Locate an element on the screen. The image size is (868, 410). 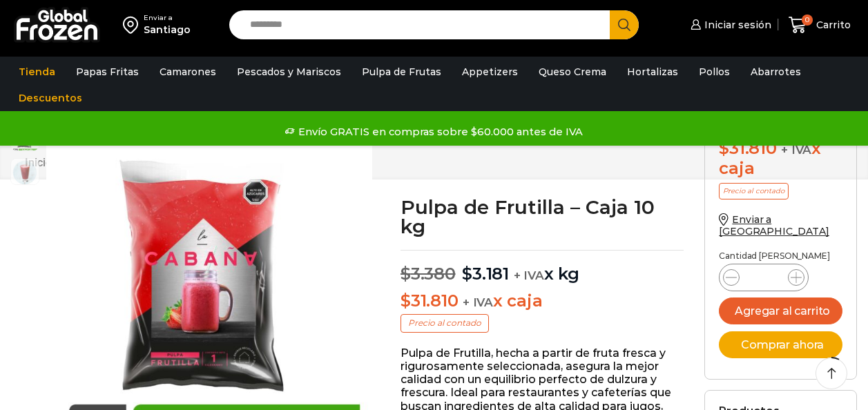
button: Agregar al carrito is located at coordinates (780, 311).